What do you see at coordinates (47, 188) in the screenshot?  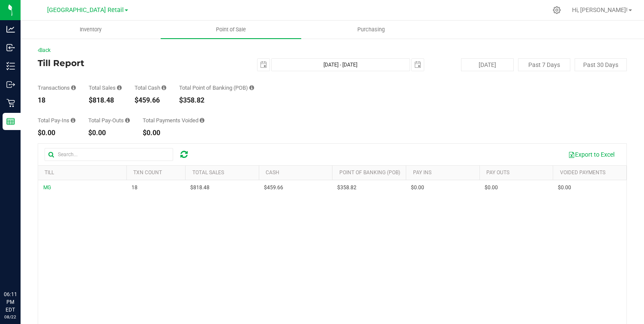 I see `span: MG` at bounding box center [47, 188].